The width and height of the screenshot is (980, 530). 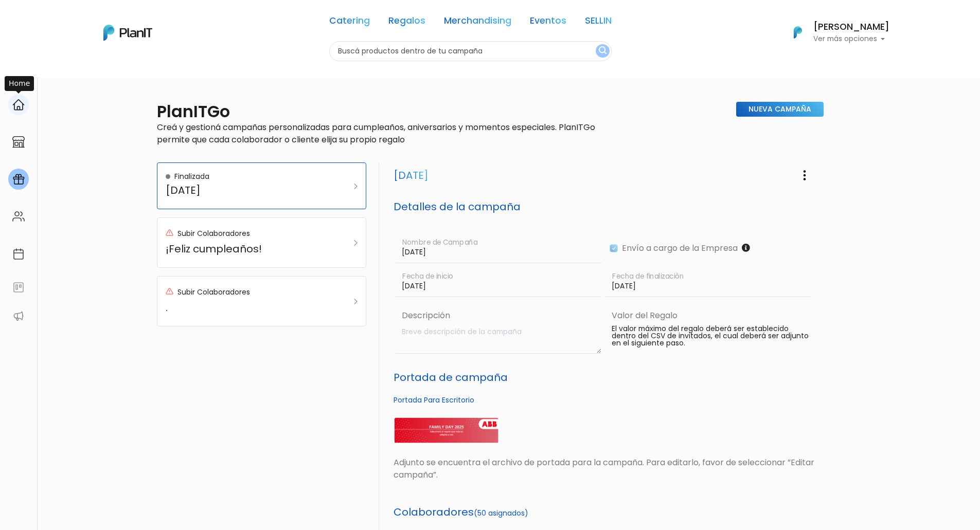 What do you see at coordinates (851, 39) in the screenshot?
I see `p: Ver más opciones` at bounding box center [851, 39].